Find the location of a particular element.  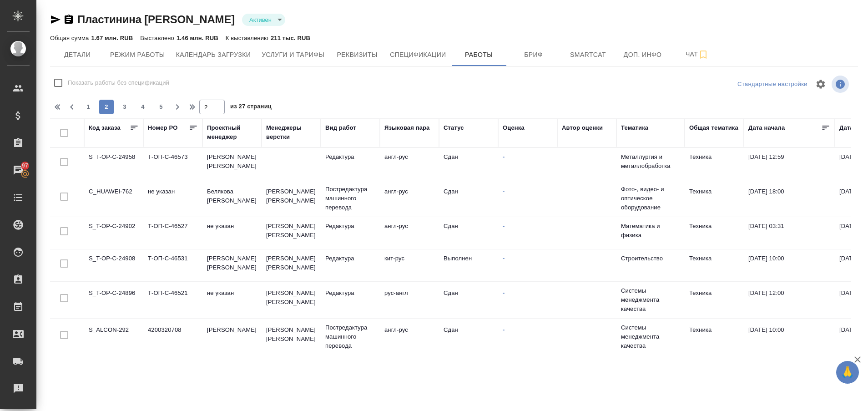

td: C_HUAWEI-762 is located at coordinates (114, 199).